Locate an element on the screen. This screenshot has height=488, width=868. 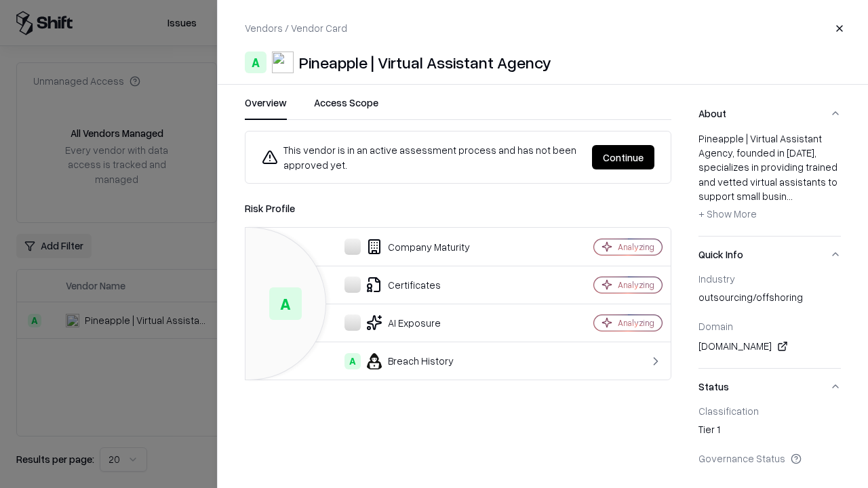
div: Quick Info is located at coordinates (769, 320).